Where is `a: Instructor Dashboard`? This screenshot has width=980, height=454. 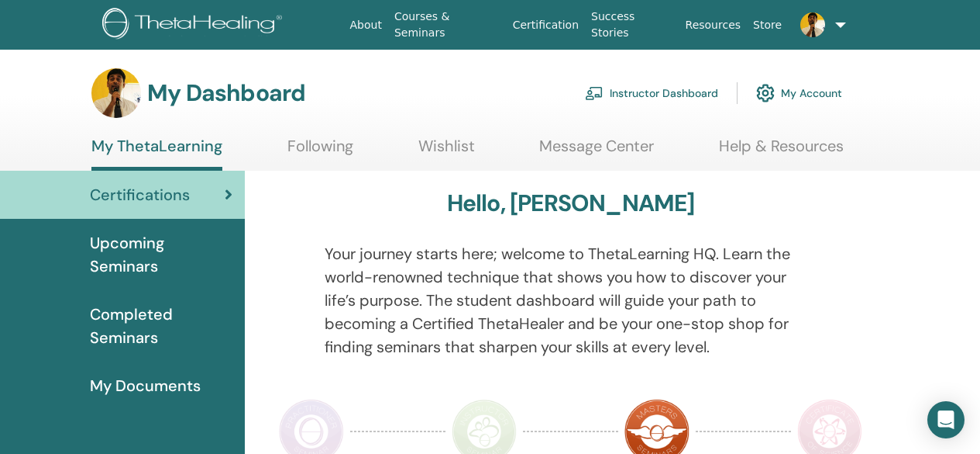
a: Instructor Dashboard is located at coordinates (652, 93).